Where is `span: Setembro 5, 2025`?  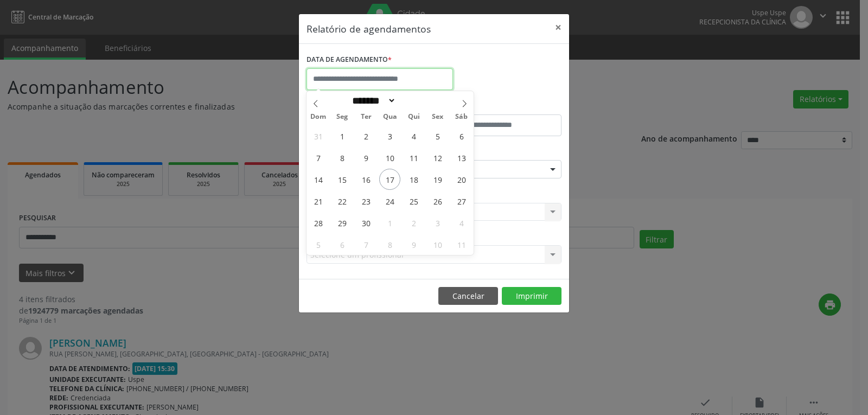 span: Setembro 5, 2025 is located at coordinates (437, 136).